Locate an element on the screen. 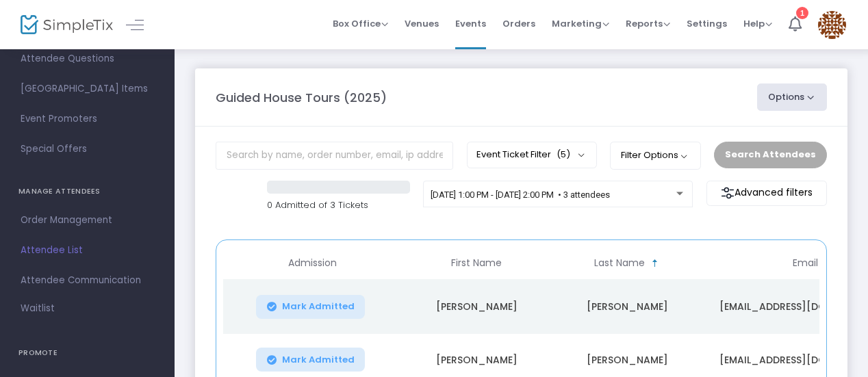 This screenshot has height=377, width=868. m-panel-title: Guided House Tours (2025) is located at coordinates (301, 97).